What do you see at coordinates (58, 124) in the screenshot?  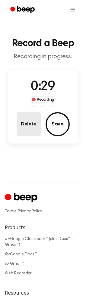 I see `button: Save Audio Record` at bounding box center [58, 124].